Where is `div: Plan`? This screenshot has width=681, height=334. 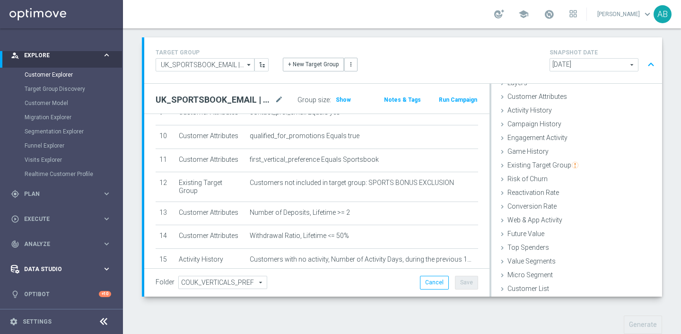
div: Plan is located at coordinates (56, 194).